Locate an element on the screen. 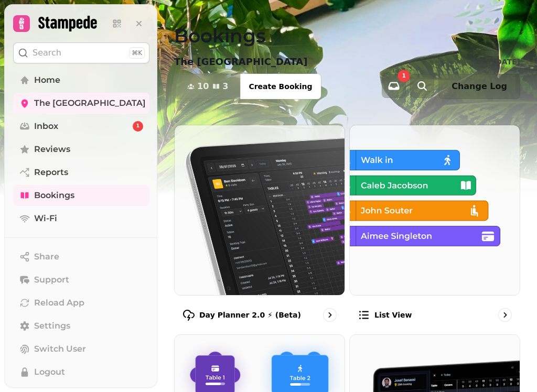 Image resolution: width=537 pixels, height=392 pixels. span: Share is located at coordinates (47, 257).